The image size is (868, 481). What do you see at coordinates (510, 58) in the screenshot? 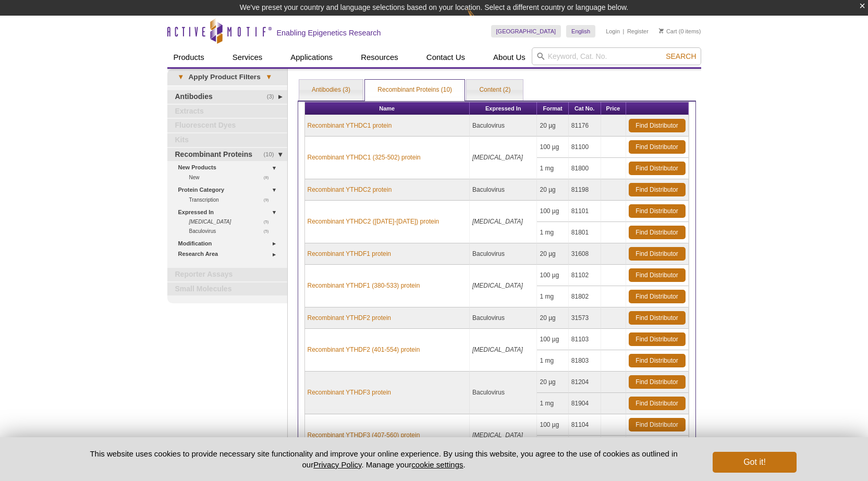
I see `a: About Us` at bounding box center [510, 58].